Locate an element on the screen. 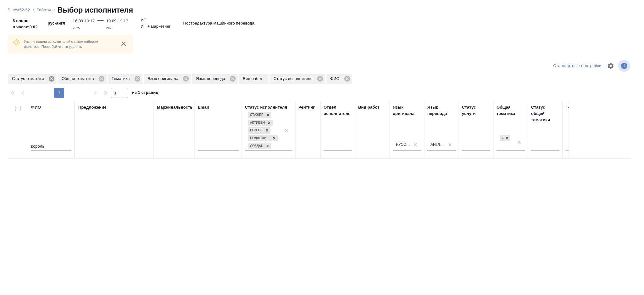  div: Создан is located at coordinates (256, 146).